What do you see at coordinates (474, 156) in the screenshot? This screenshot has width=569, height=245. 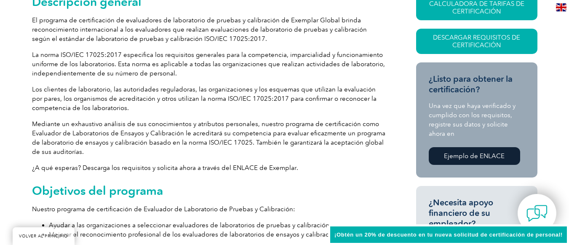 I see `a: Ejemplo de ENLACE` at bounding box center [474, 156].